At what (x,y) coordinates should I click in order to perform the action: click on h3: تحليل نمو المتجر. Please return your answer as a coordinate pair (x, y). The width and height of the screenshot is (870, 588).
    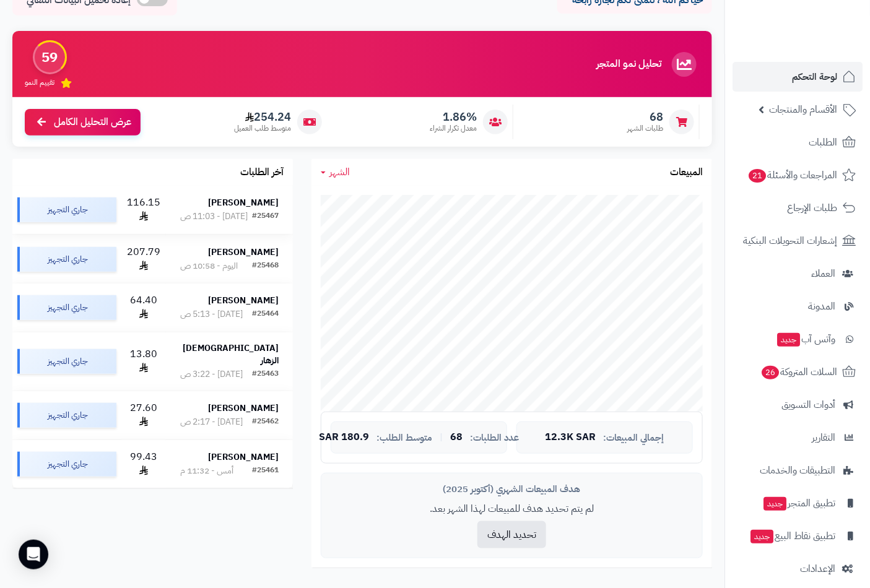
    Looking at the image, I should click on (629, 64).